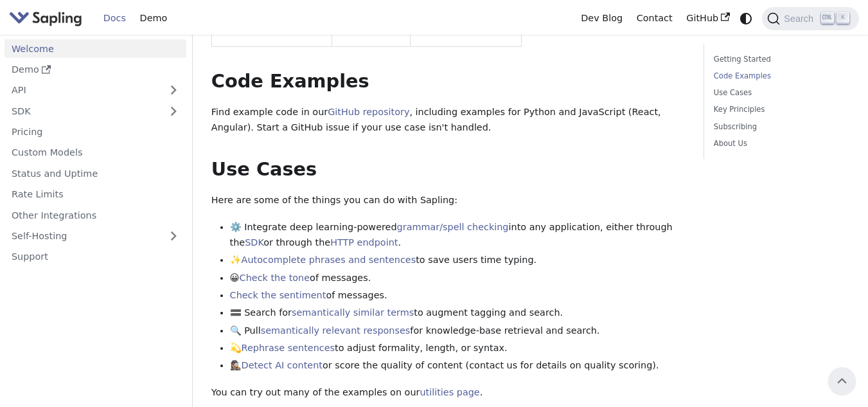 The image size is (868, 407). Describe the element at coordinates (287, 348) in the screenshot. I see `a: Rephrase sentences` at that location.